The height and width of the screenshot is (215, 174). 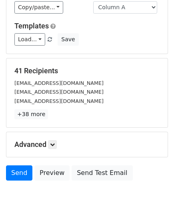 What do you see at coordinates (154, 195) in the screenshot?
I see `div: Chat Widget` at bounding box center [154, 195].